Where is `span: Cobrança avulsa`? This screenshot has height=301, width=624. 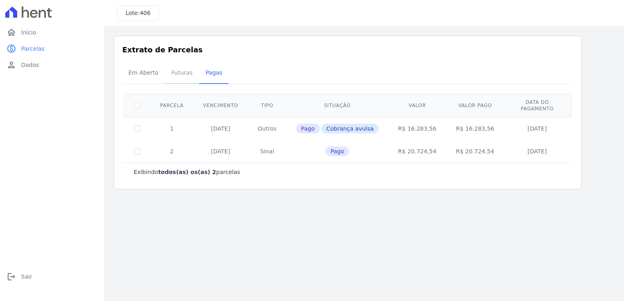 span: Cobrança avulsa is located at coordinates (350, 129).